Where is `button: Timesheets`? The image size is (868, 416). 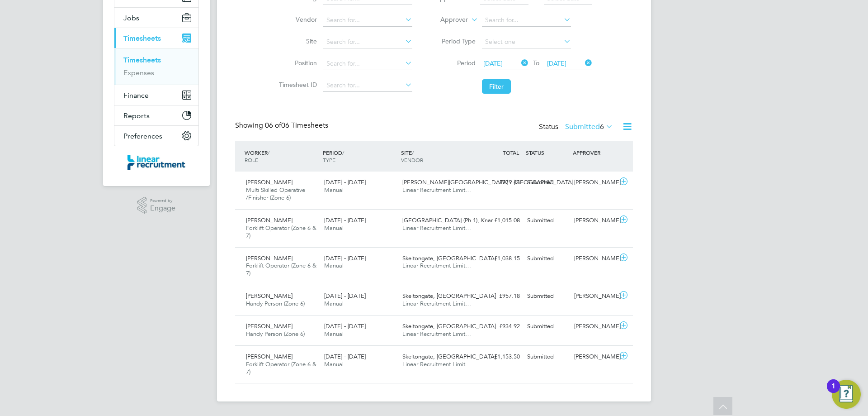 button: Timesheets is located at coordinates (156, 38).